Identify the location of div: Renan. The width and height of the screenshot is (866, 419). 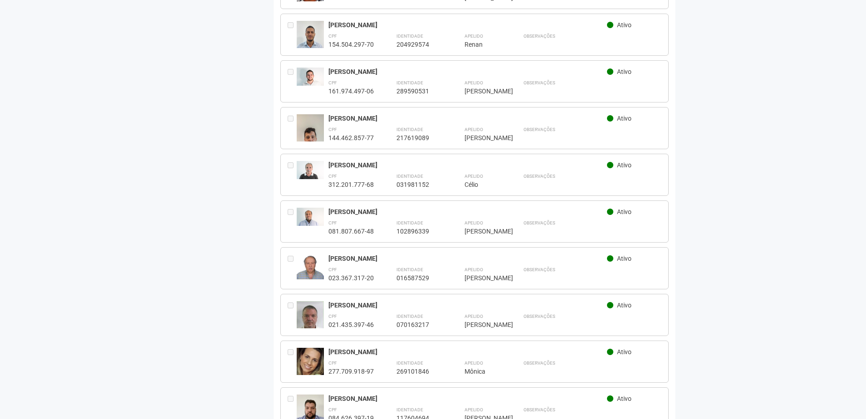
(482, 44).